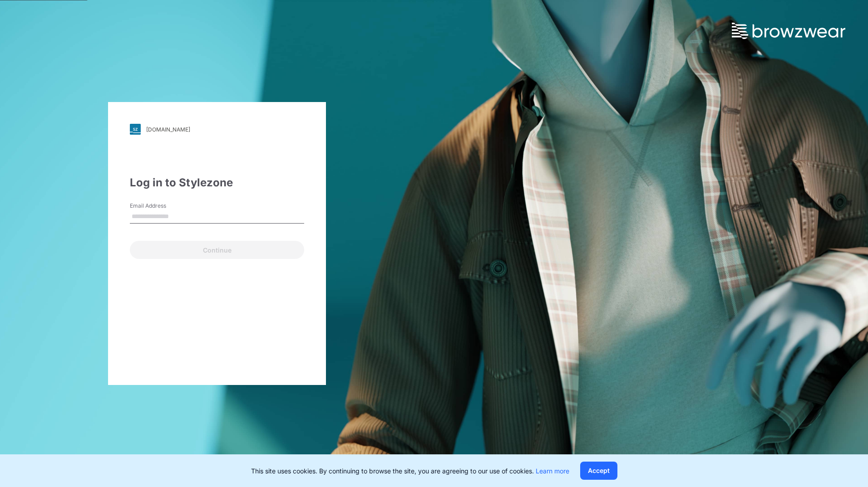 Image resolution: width=868 pixels, height=487 pixels. I want to click on div: Log in to Stylezone, so click(217, 183).